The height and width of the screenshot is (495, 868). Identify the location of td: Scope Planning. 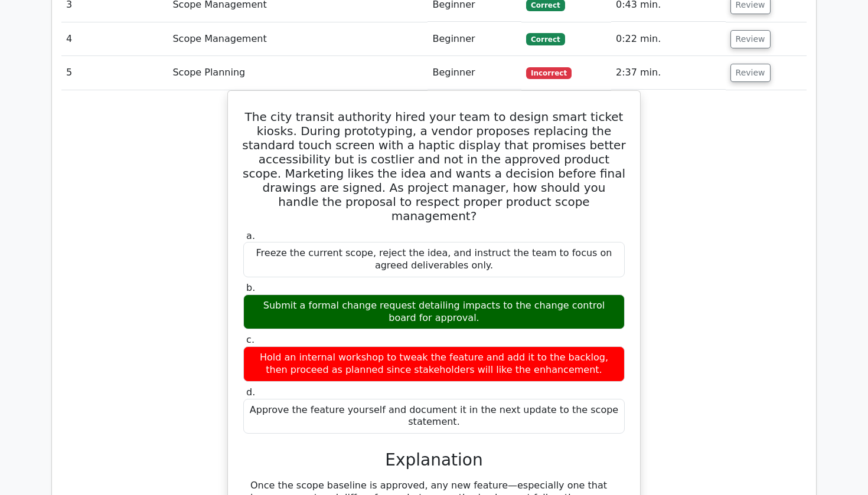
(297, 73).